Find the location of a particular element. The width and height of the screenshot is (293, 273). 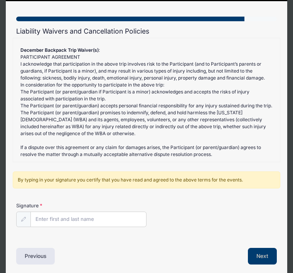

strong: December Backpack Trip Waiver(s) is located at coordinates (59, 50).